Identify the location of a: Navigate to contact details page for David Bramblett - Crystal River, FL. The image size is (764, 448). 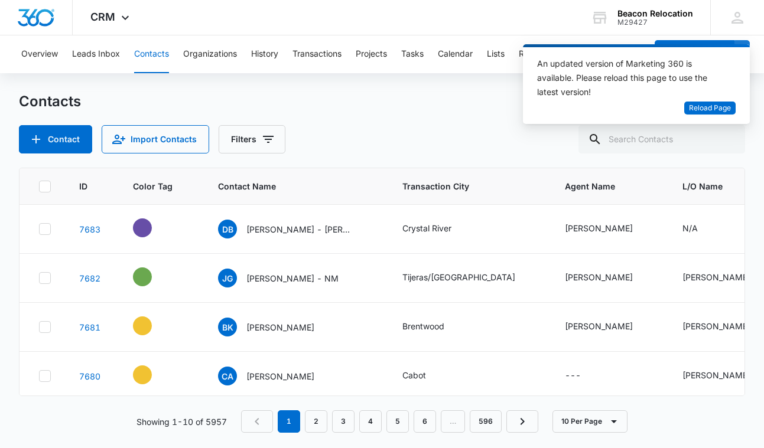
(90, 229).